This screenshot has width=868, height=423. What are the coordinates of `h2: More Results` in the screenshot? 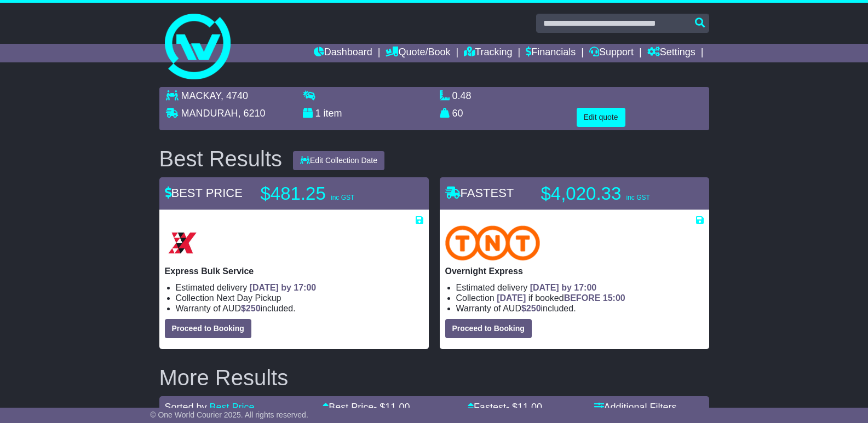 It's located at (435, 378).